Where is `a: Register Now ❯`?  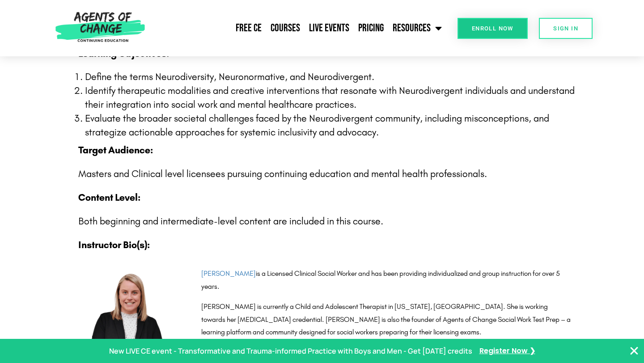 a: Register Now ❯ is located at coordinates (507, 351).